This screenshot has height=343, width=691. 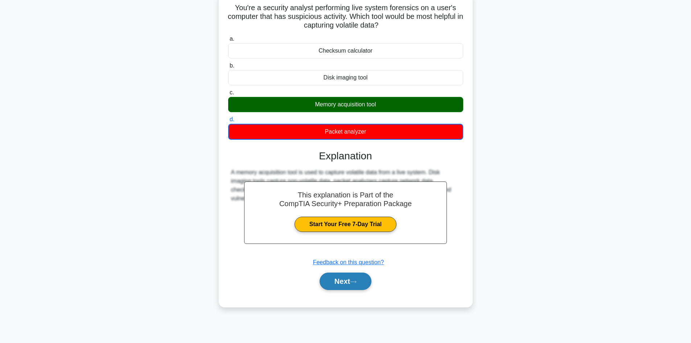 I want to click on button: Next, so click(x=345, y=281).